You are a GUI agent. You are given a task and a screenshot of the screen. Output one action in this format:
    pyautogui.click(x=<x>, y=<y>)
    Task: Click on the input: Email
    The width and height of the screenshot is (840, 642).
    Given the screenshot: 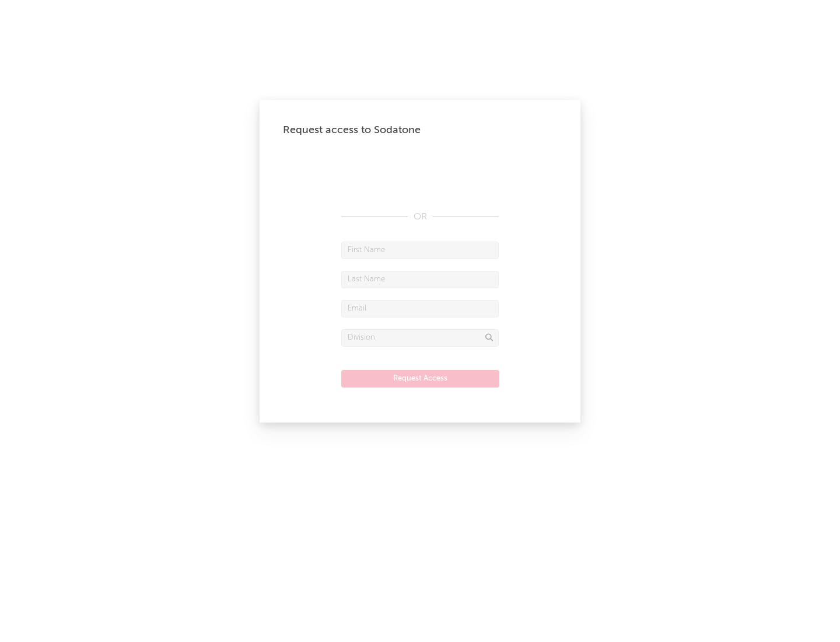 What is the action you would take?
    pyautogui.click(x=420, y=309)
    